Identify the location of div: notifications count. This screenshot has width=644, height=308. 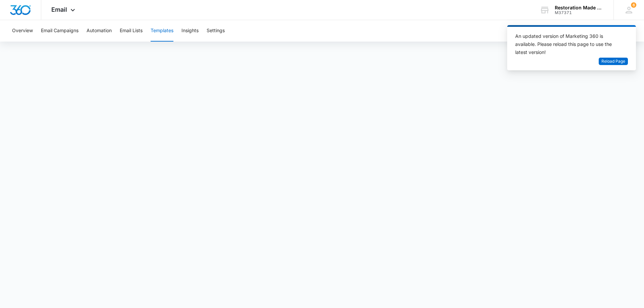
(634, 5).